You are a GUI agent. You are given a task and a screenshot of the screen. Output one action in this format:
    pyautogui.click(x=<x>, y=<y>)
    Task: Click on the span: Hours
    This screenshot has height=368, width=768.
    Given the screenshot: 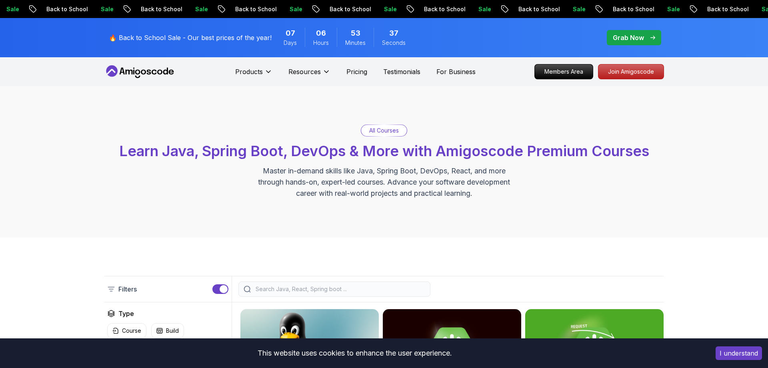 What is the action you would take?
    pyautogui.click(x=321, y=43)
    